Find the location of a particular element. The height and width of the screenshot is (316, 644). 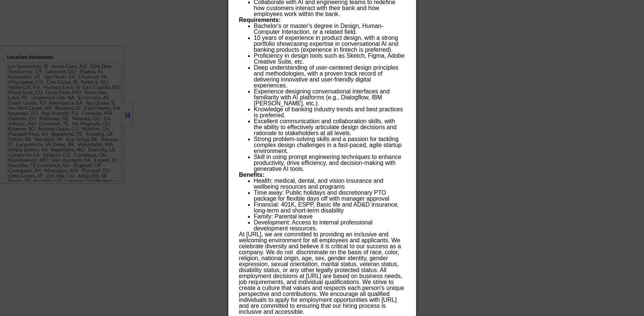

li: Development: Access to internal professional development resources. is located at coordinates (329, 225).